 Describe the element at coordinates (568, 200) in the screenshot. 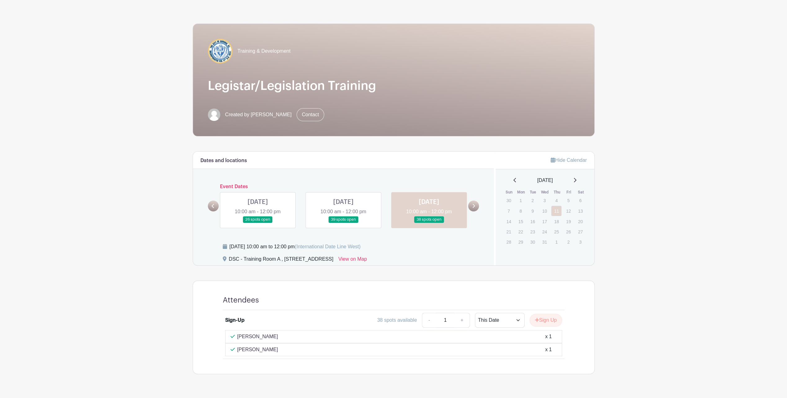

I see `p: 5` at that location.